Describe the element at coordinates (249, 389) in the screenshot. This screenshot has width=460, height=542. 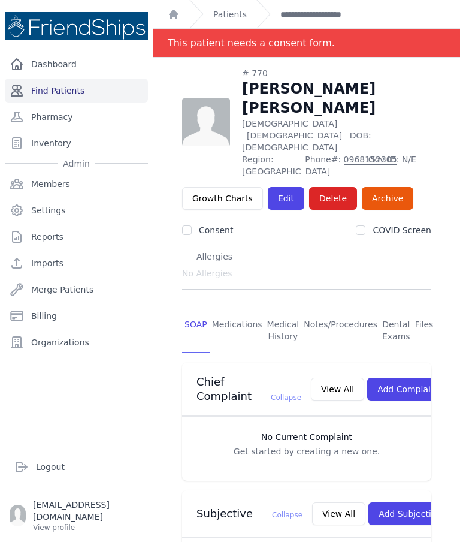
I see `h3: Chief Complaint` at that location.